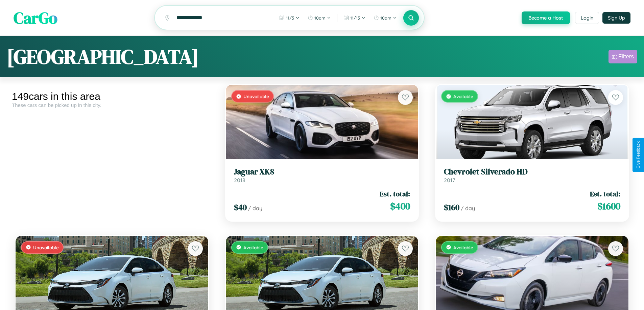  What do you see at coordinates (355, 18) in the screenshot?
I see `span: 11 / 15` at bounding box center [355, 18].